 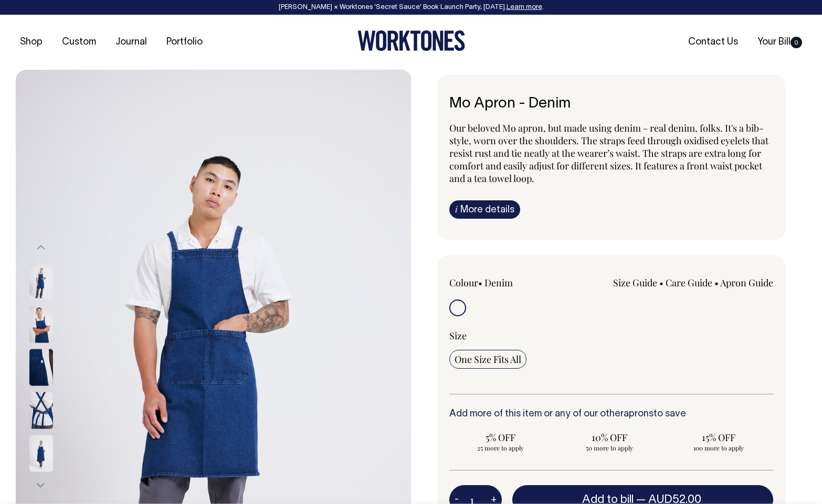 What do you see at coordinates (611, 336) in the screenshot?
I see `div: Size` at bounding box center [611, 336].